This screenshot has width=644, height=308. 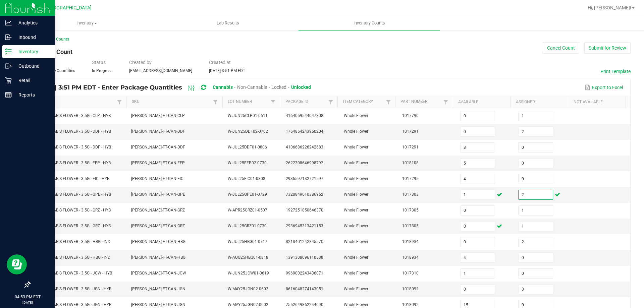 What do you see at coordinates (604, 87) in the screenshot?
I see `button: Export to Excel` at bounding box center [604, 87].